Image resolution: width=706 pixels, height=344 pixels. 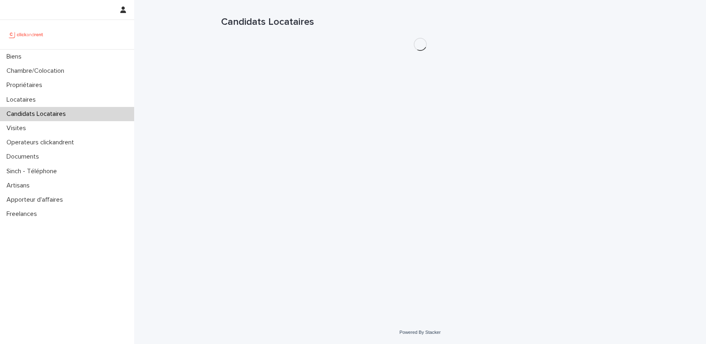 What do you see at coordinates (37, 71) in the screenshot?
I see `p: Chambre/Colocation` at bounding box center [37, 71].